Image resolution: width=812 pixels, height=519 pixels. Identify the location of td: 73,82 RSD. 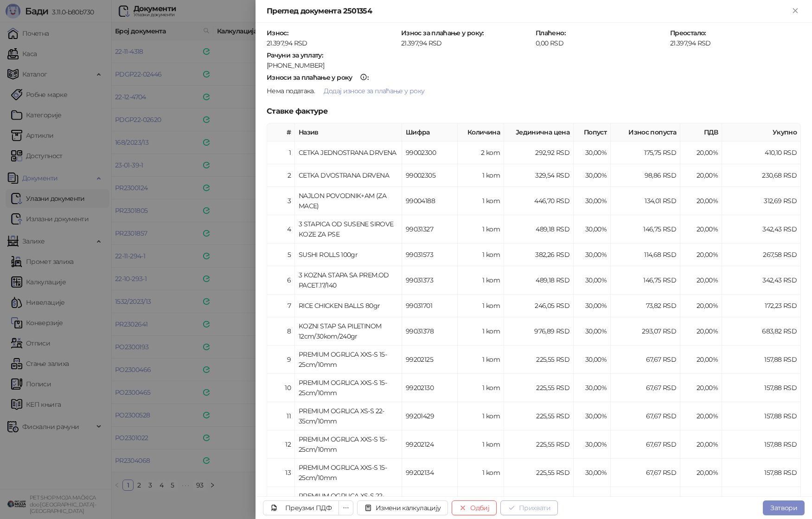
(645, 305).